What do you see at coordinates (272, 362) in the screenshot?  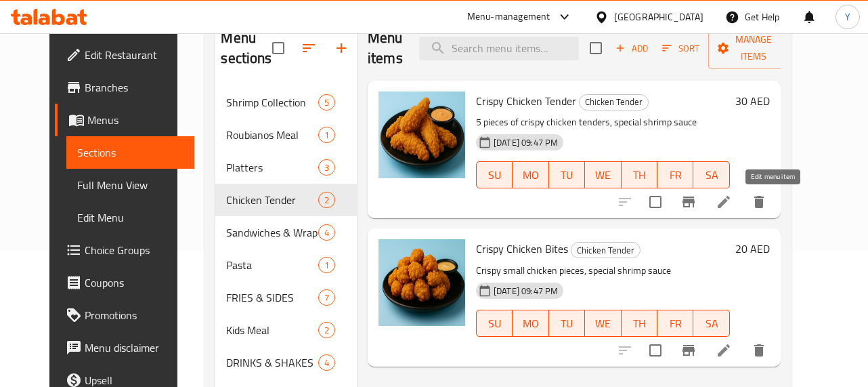 I see `span: DRINKS & SHAKES` at bounding box center [272, 362].